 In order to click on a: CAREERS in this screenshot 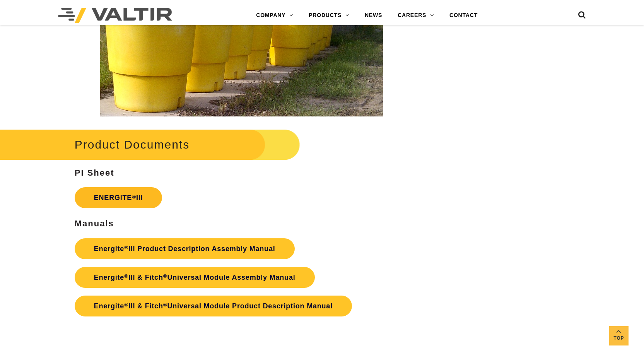, I will do `click(416, 16)`.